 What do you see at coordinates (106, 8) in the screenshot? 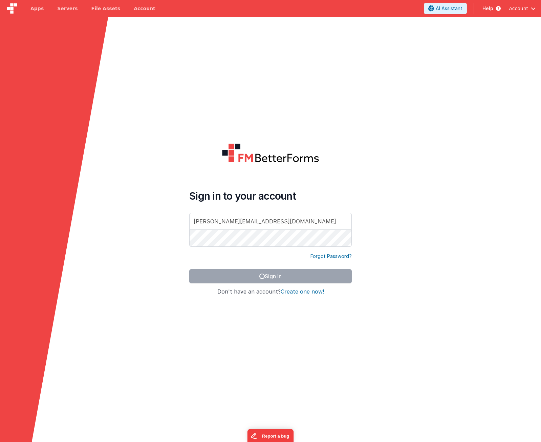
I see `span: File Assets` at bounding box center [106, 8].